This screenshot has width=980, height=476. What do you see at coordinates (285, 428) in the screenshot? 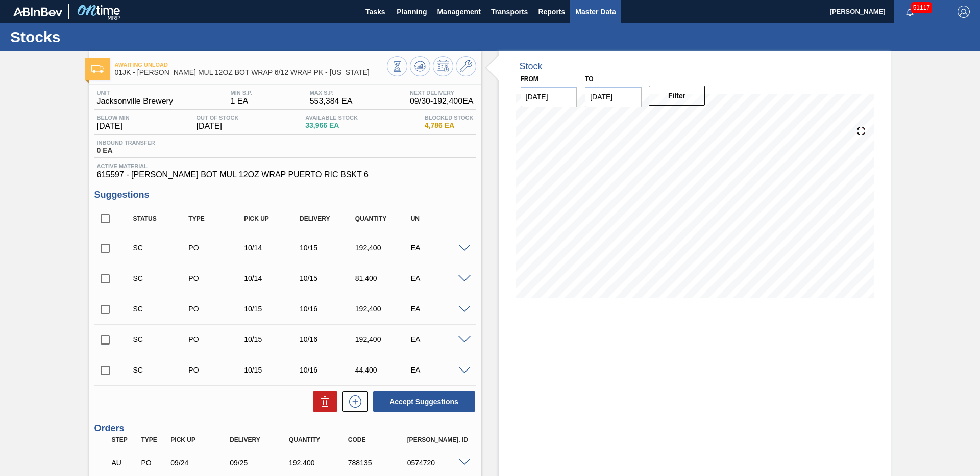
I see `h3: Orders` at bounding box center [285, 428].